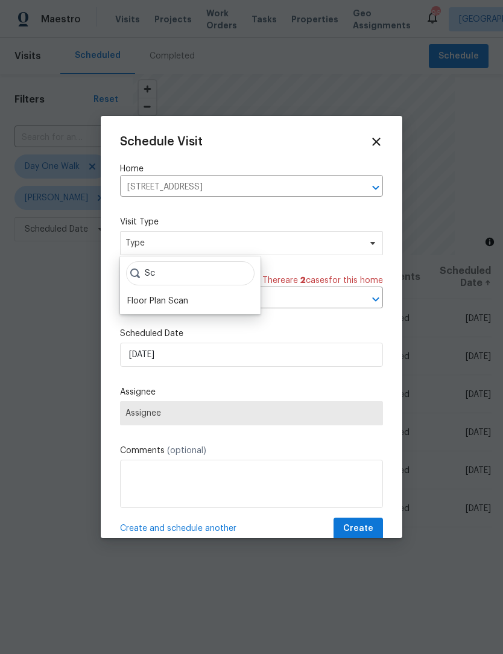 The width and height of the screenshot is (503, 654). Describe the element at coordinates (178, 528) in the screenshot. I see `span: Create and schedule another` at that location.